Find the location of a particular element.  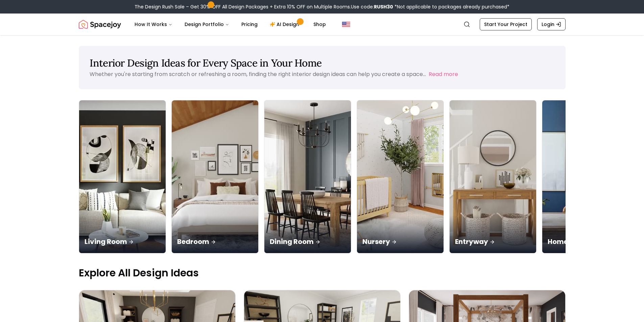

a: EntrywayEntryway is located at coordinates (493, 177).